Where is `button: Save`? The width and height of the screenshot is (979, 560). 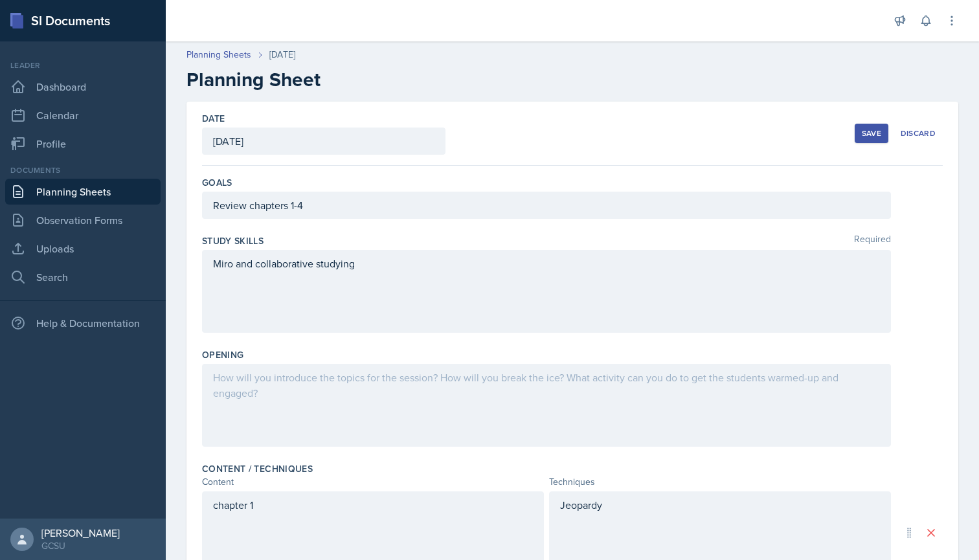
button: Save is located at coordinates (872, 133).